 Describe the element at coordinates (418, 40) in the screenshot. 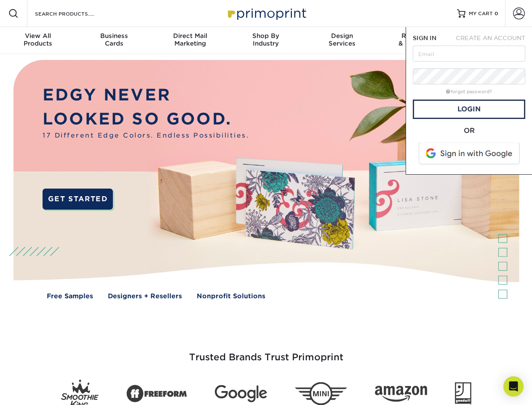

I see `div: & Templates` at that location.